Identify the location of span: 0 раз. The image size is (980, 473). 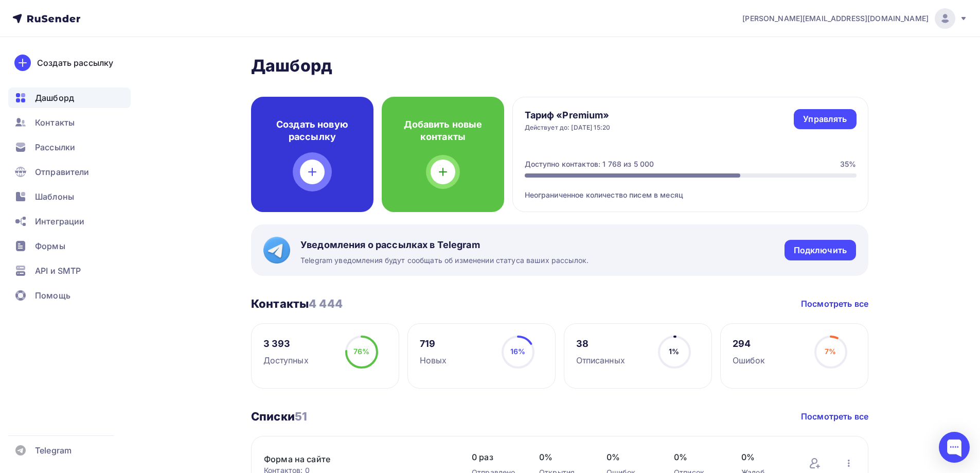
(495, 457).